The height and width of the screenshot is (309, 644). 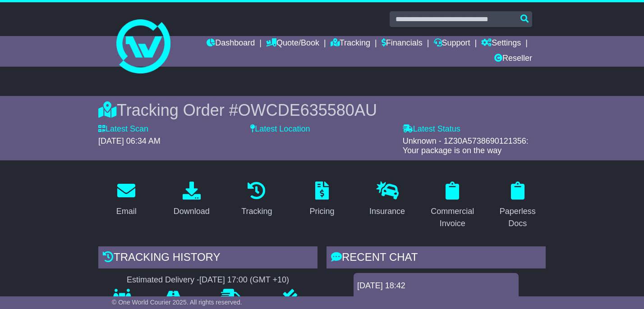 I want to click on div: Tracking, so click(x=257, y=211).